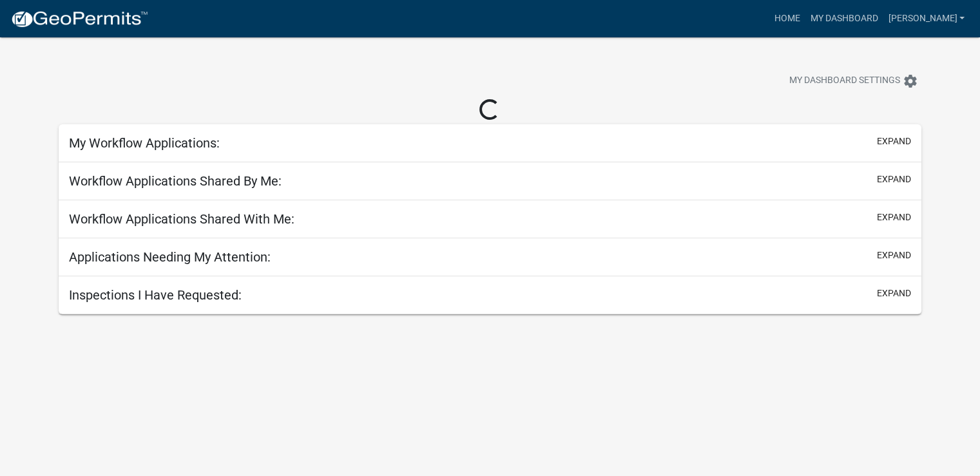 The image size is (980, 476). I want to click on h5: Applications Needing My Attention:, so click(169, 257).